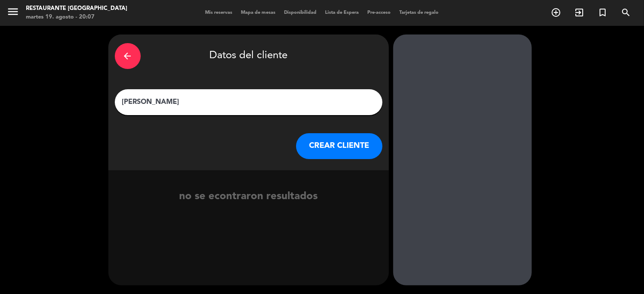 The image size is (644, 294). Describe the element at coordinates (13, 12) in the screenshot. I see `i: menu` at that location.